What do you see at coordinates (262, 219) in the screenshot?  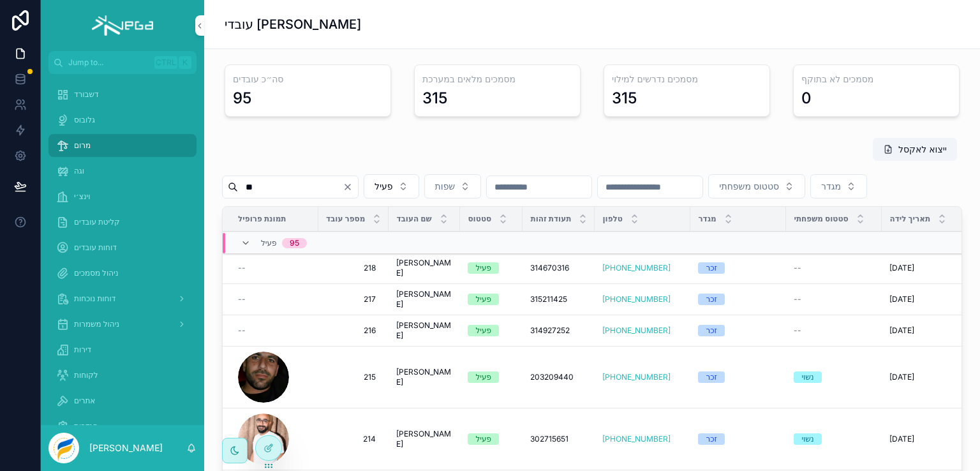 I see `span: תמונת פרופיל` at bounding box center [262, 219].